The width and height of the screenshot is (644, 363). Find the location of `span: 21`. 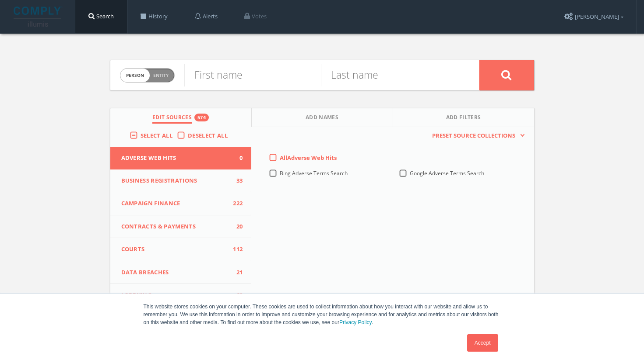

span: 21 is located at coordinates (236, 273).